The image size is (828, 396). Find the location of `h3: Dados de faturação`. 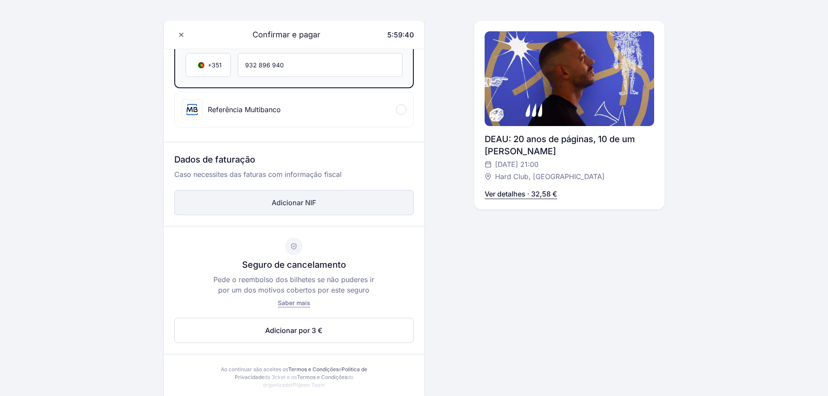

h3: Dados de faturação is located at coordinates (294, 161).